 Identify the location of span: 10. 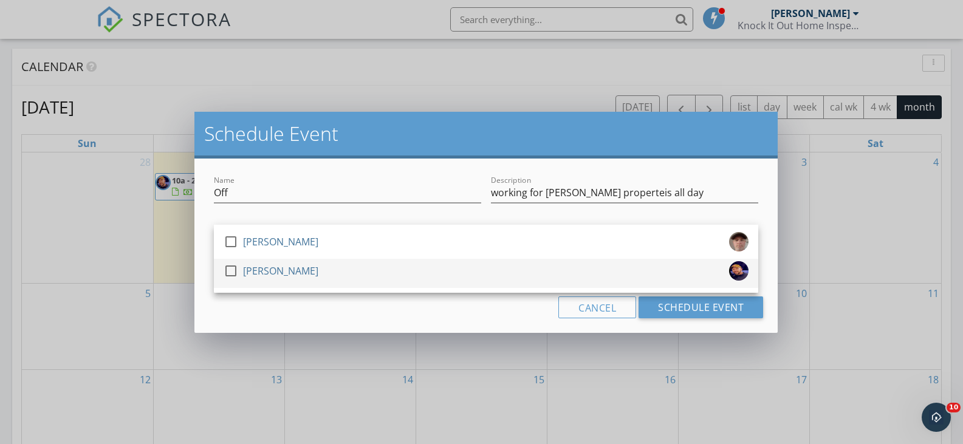
(953, 408).